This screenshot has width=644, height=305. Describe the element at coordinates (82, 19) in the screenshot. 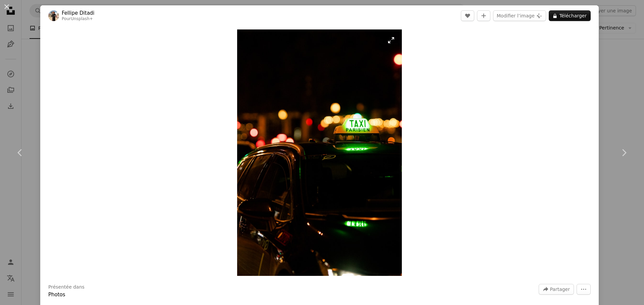

I see `a: Unsplash+` at that location.